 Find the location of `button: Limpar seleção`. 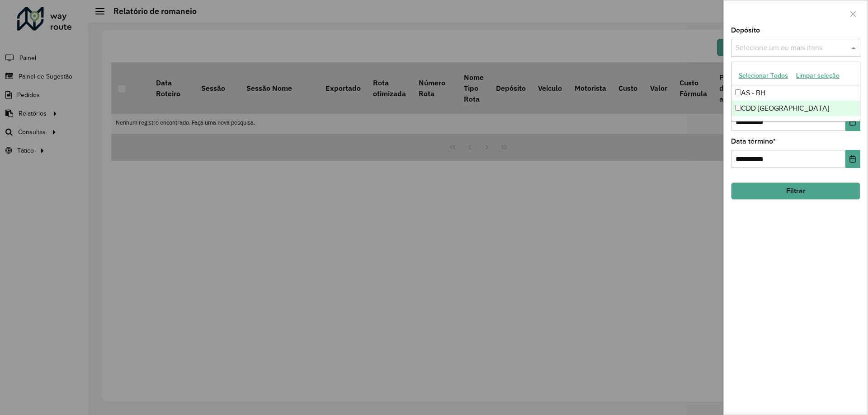

button: Limpar seleção is located at coordinates (818, 76).